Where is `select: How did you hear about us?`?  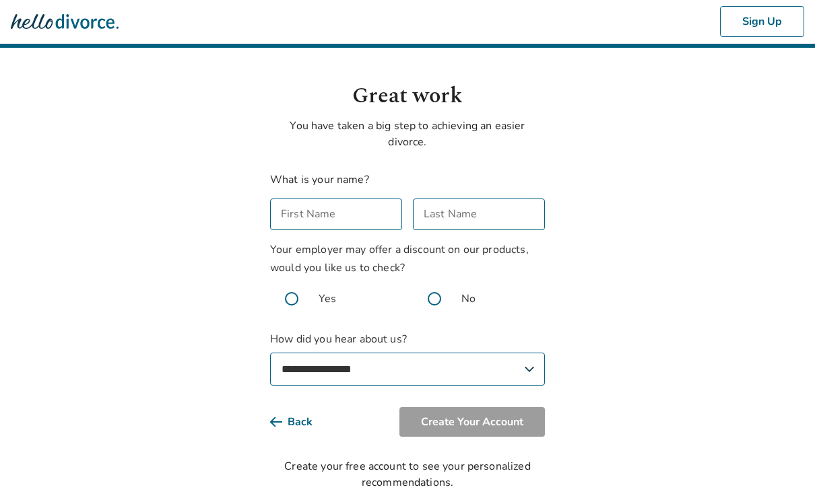 select: How did you hear about us? is located at coordinates (408, 369).